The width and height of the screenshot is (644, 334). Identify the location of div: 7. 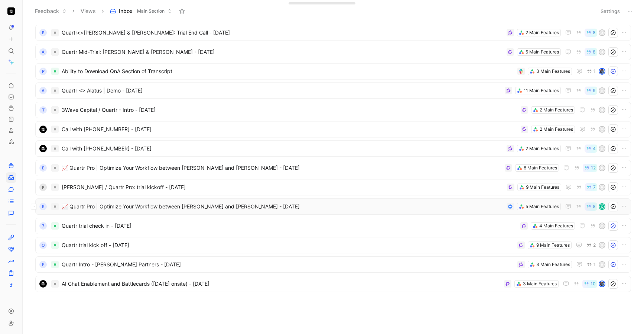
(43, 226).